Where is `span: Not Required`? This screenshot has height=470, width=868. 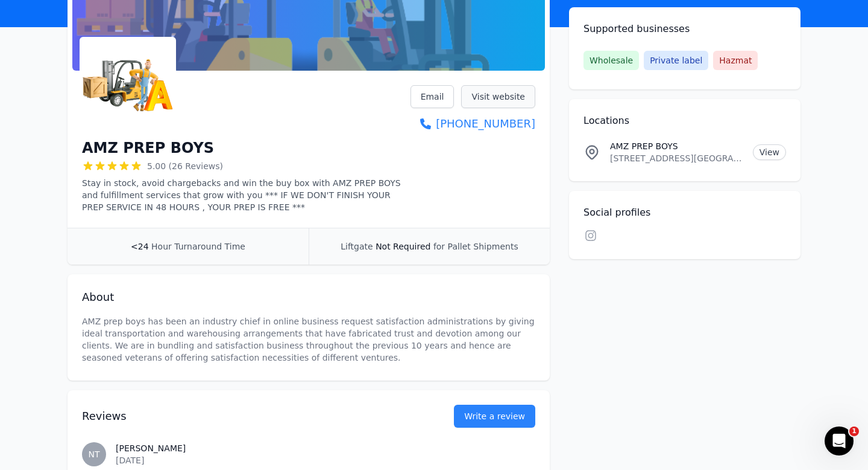 span: Not Required is located at coordinates (403, 246).